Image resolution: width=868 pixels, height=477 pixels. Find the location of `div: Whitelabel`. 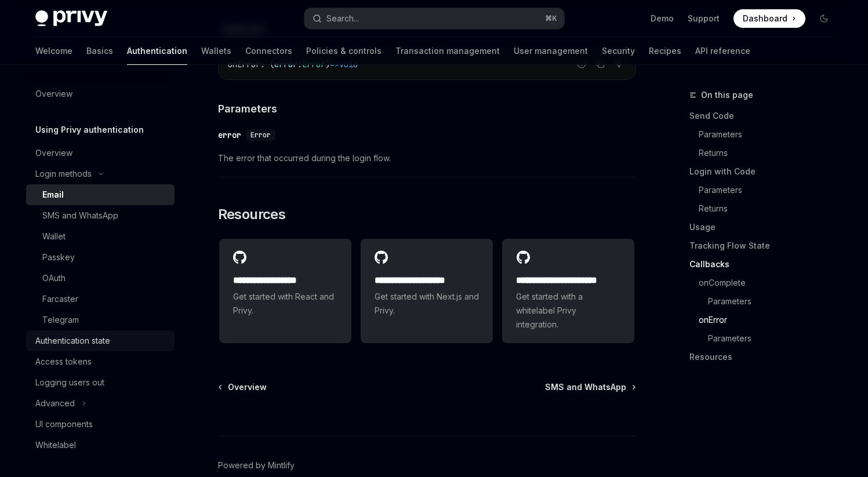

div: Whitelabel is located at coordinates (56, 445).